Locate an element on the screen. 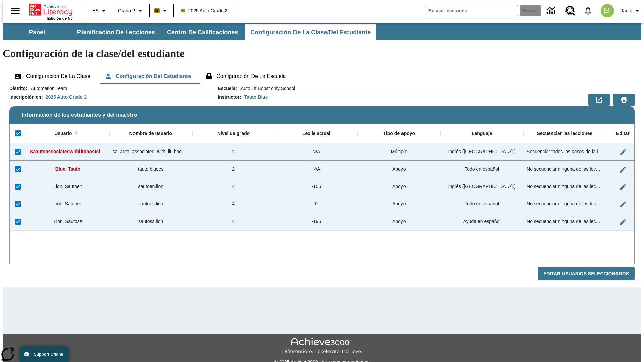 This screenshot has height=362, width=644. span: Lion, Sautoss is located at coordinates (68, 222).